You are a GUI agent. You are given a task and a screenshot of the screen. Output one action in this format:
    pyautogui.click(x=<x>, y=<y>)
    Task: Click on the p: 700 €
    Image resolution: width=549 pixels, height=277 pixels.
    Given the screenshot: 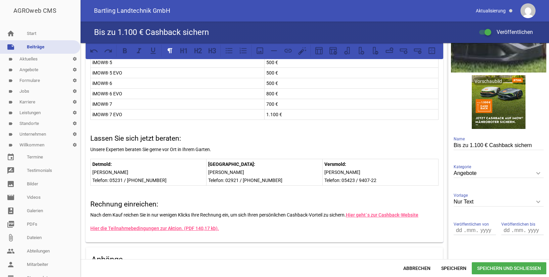 What is the action you would take?
    pyautogui.click(x=351, y=104)
    